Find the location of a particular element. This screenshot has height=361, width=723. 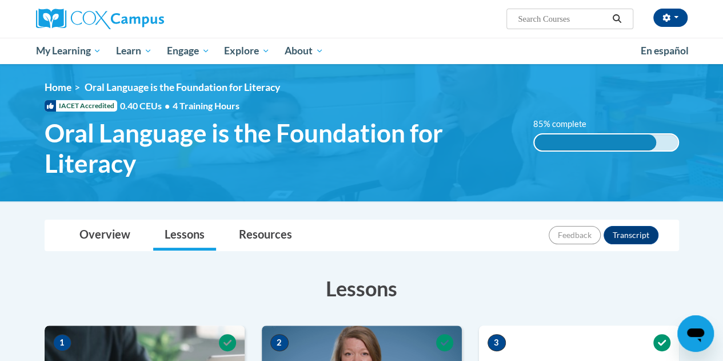

span: 2 is located at coordinates (280, 343).